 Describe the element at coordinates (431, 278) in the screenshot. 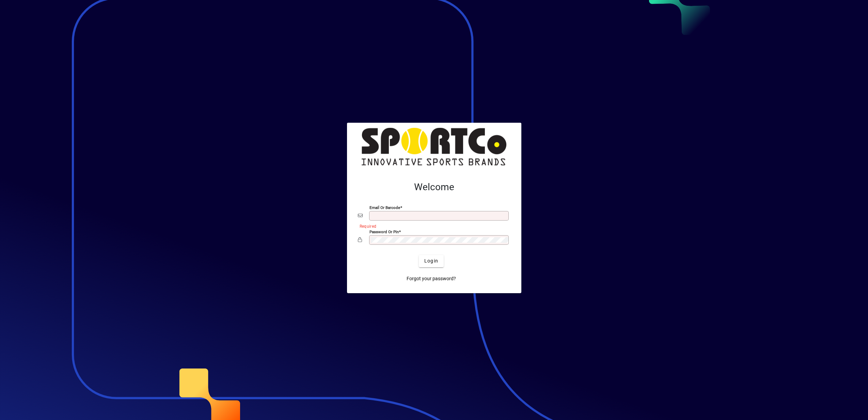

I see `span: Forgot your password?` at that location.